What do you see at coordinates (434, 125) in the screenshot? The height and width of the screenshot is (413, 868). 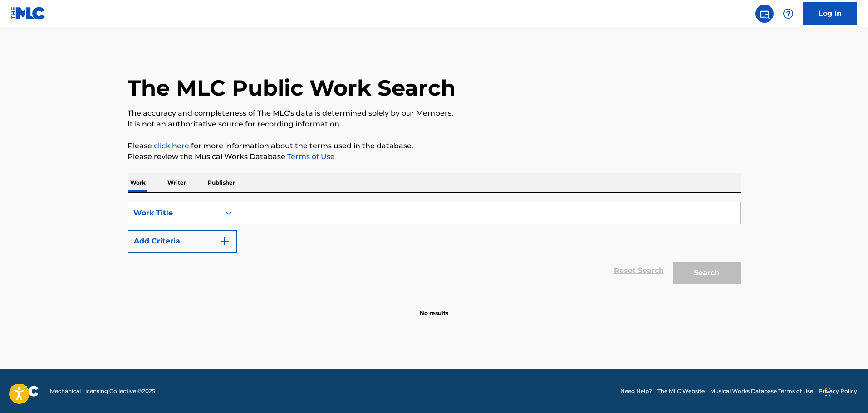 I see `p: It is not an authoritative source for recording information.` at bounding box center [434, 125].